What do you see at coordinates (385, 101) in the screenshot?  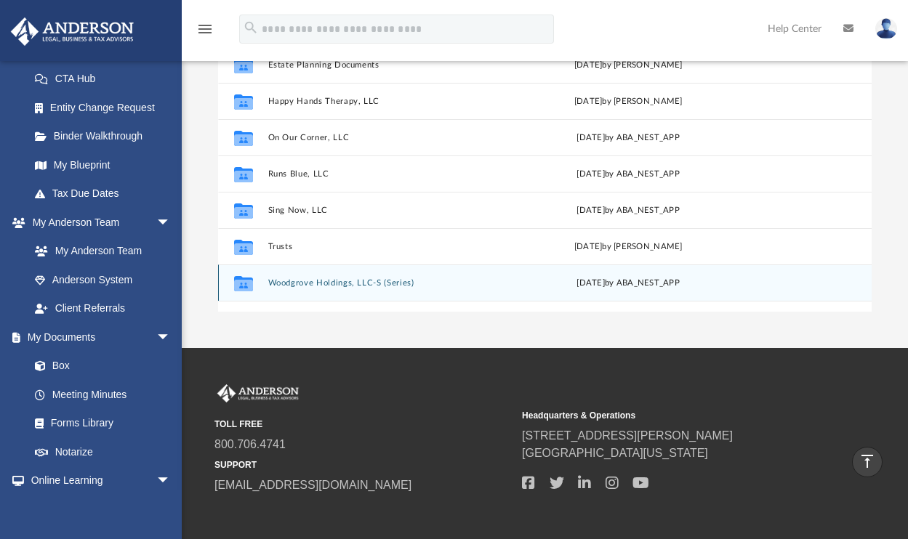 I see `button: Happy Hands Therapy, LLC` at bounding box center [385, 101].